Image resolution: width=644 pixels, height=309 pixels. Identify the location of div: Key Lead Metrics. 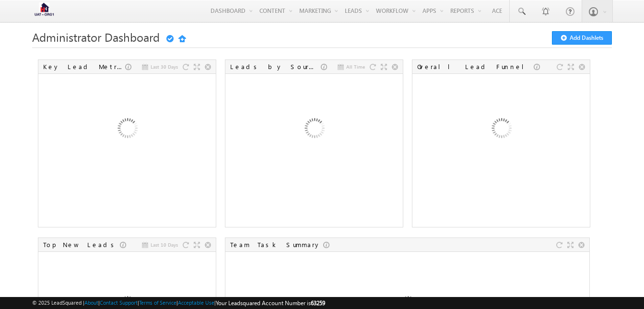
(84, 67).